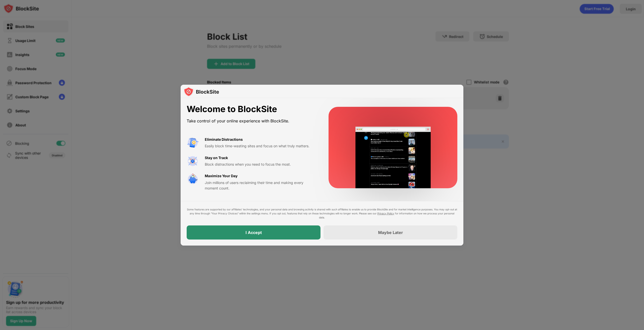 This screenshot has width=644, height=330. I want to click on div: Eliminate Distractions, so click(224, 139).